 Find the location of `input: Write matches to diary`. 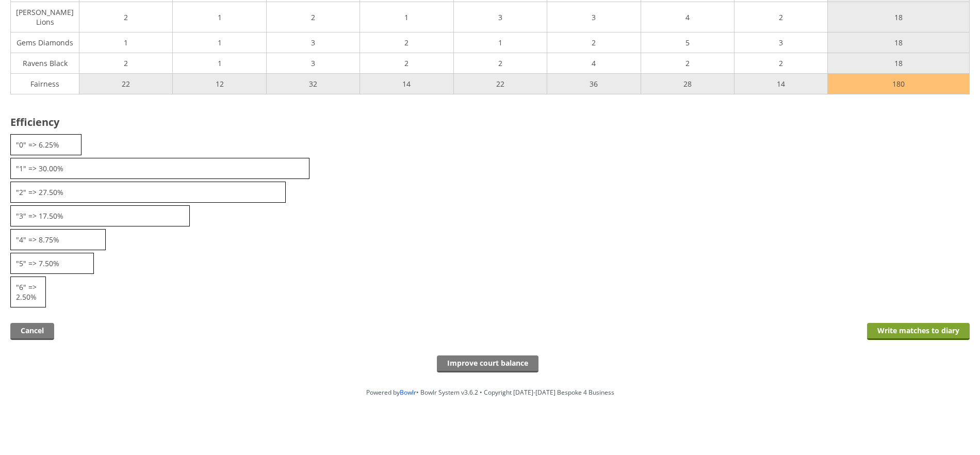

input: Write matches to diary is located at coordinates (918, 331).